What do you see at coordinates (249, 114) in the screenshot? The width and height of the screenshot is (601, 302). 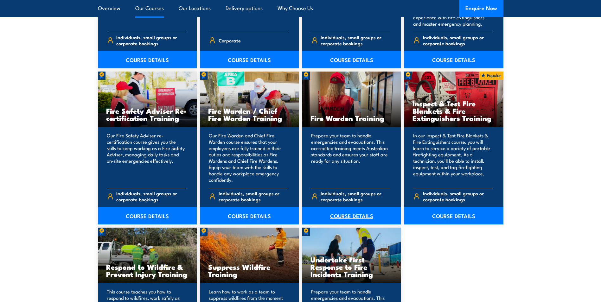 I see `h3: Fire Warden / Chief Fire Warden Training` at bounding box center [249, 114].